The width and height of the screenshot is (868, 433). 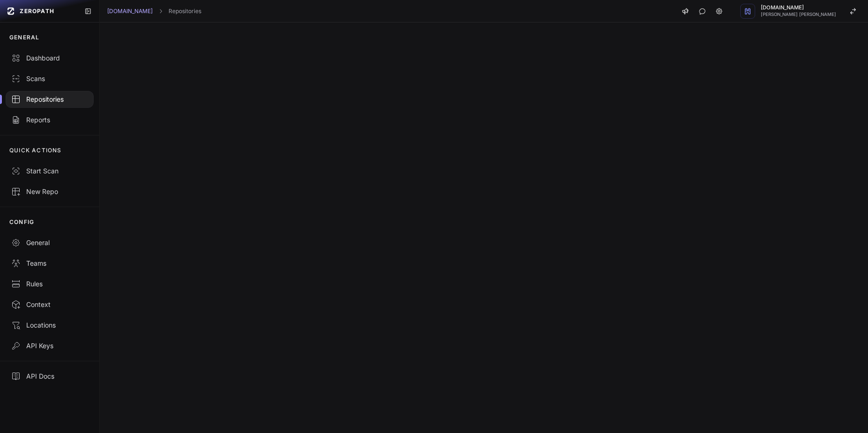 What do you see at coordinates (154, 11) in the screenshot?
I see `nav: breadcrumb` at bounding box center [154, 11].